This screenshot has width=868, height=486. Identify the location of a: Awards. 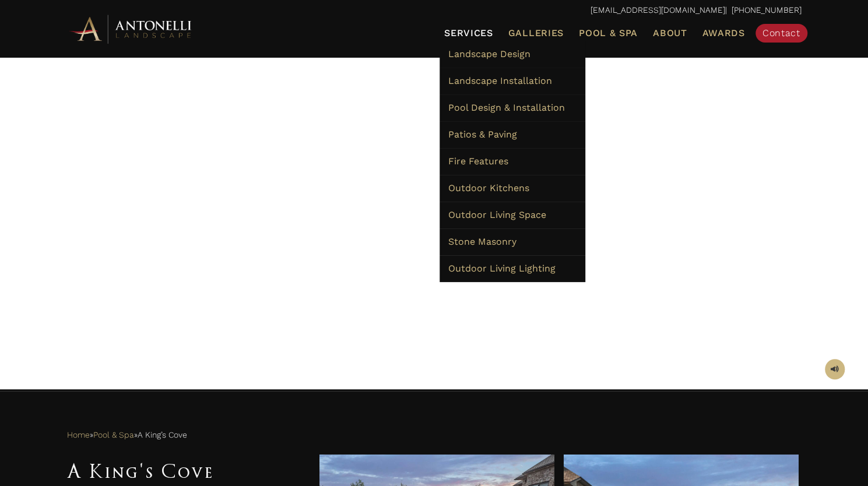
(723, 34).